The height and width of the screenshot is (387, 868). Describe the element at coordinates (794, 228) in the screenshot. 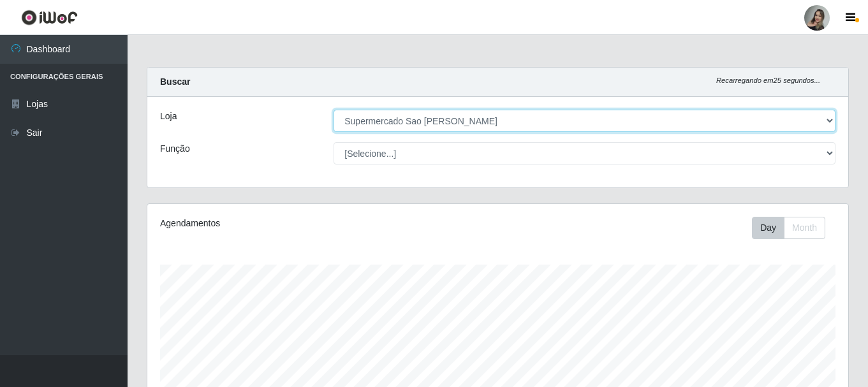

I see `div: Toolbar with button groups` at that location.